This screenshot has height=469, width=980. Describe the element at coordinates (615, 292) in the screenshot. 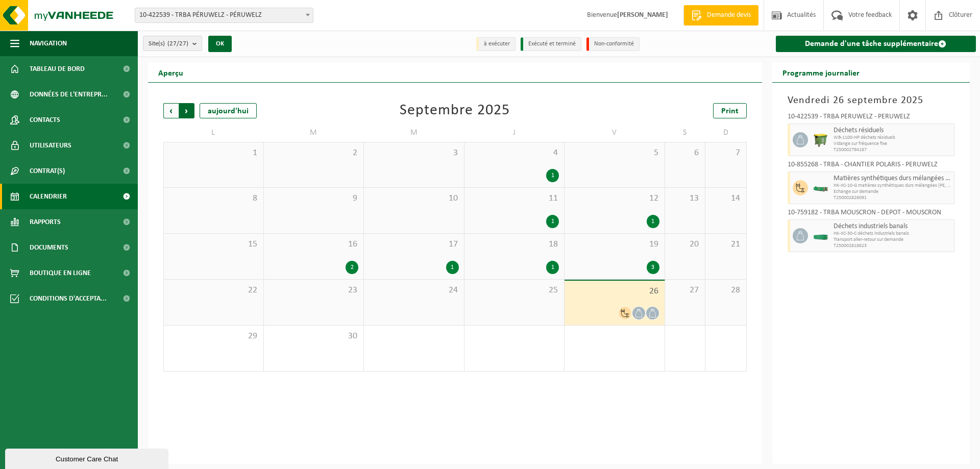

I see `span: 26` at that location.